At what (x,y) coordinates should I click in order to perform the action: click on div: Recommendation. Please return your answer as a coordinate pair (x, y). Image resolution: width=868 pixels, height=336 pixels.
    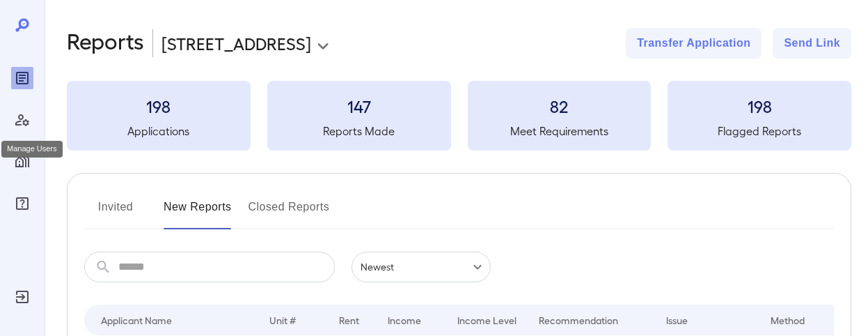
    Looking at the image, I should click on (579, 319).